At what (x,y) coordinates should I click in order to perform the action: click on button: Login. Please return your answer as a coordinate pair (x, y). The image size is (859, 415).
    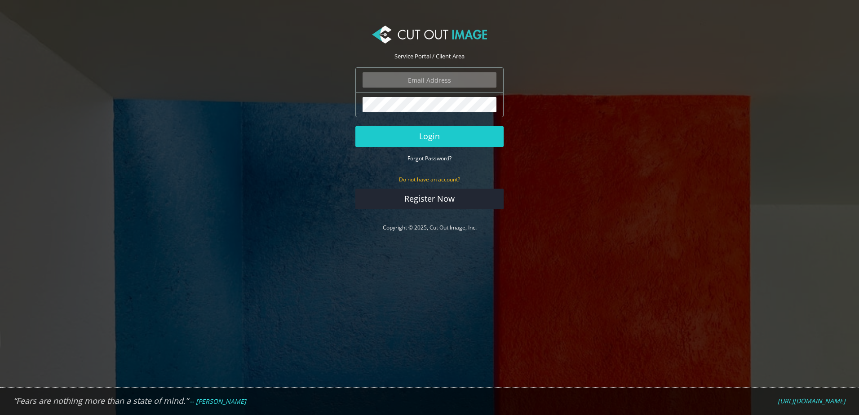
    Looking at the image, I should click on (429, 137).